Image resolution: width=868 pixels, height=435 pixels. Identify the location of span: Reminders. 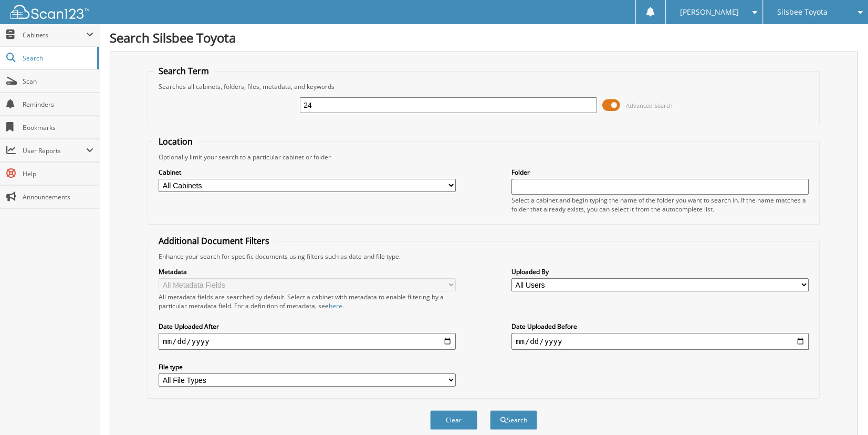
(57, 104).